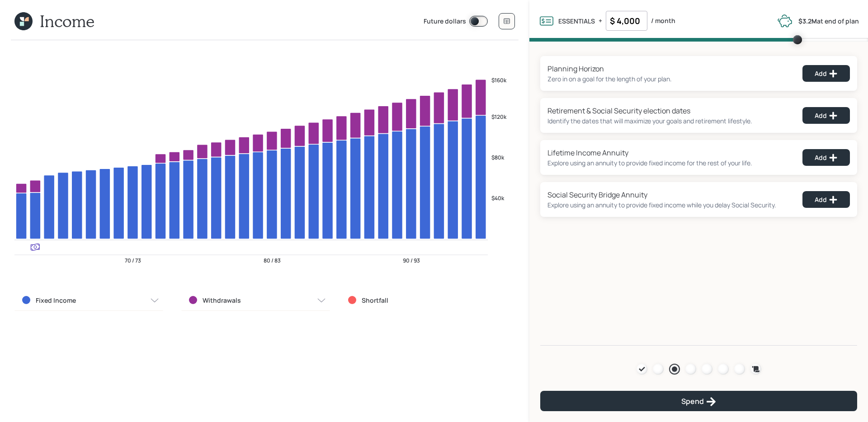 Image resolution: width=868 pixels, height=422 pixels. Describe the element at coordinates (499, 80) in the screenshot. I see `tspan: $160k` at that location.